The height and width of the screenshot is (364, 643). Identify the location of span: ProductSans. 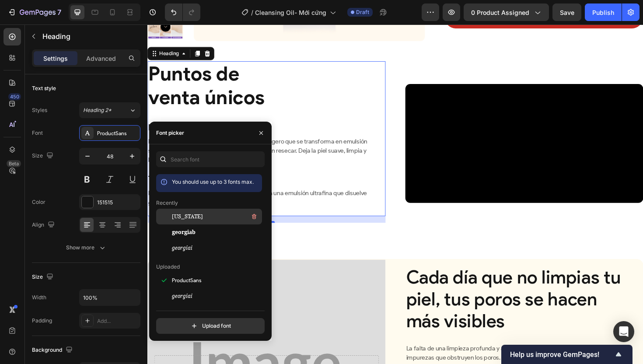
(187, 280).